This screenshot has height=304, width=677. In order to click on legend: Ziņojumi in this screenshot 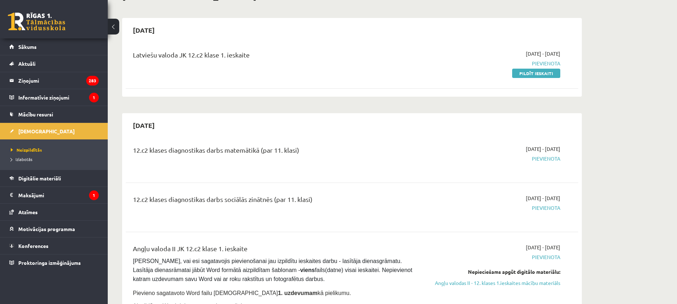, I will do `click(59, 80)`.